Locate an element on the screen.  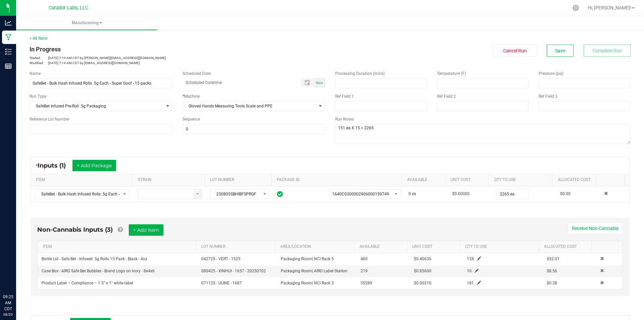
span: 042725 - VERT - 1525 is located at coordinates (220, 259).